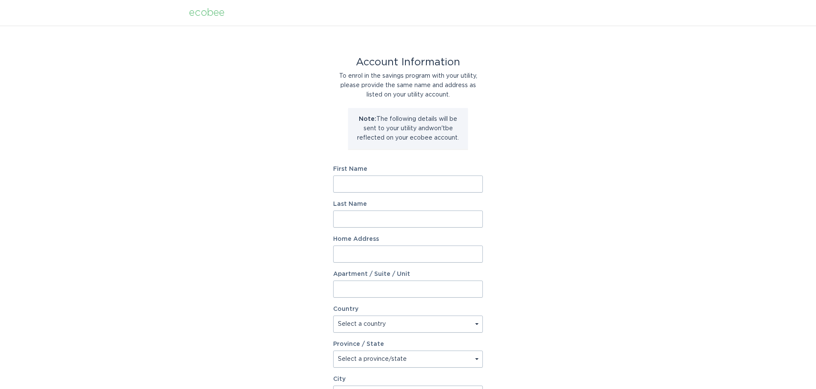 The height and width of the screenshot is (389, 816). Describe the element at coordinates (408, 380) in the screenshot. I see `label: City` at that location.